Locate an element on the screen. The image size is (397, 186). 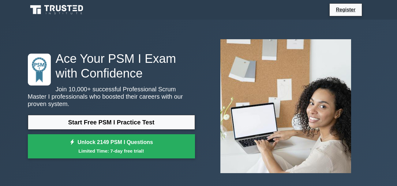
a: Start Free PSM I Practice Test is located at coordinates (111, 122).